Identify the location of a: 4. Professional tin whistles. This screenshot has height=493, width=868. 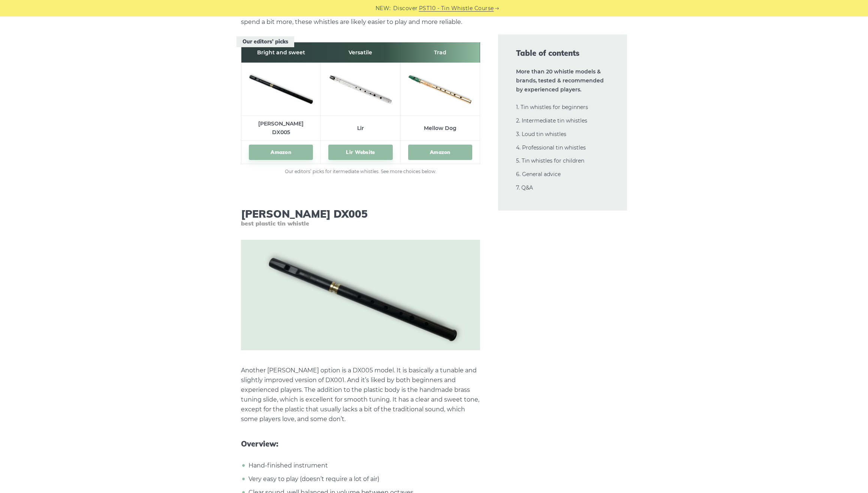
(552, 148).